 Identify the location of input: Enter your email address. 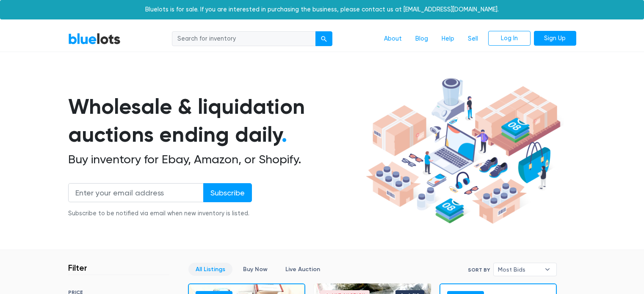
(136, 193).